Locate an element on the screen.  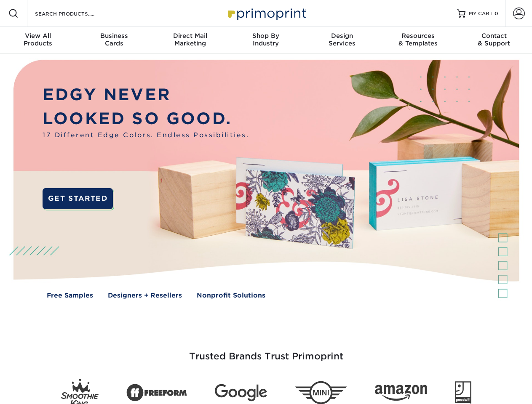
span: Business is located at coordinates (114, 36).